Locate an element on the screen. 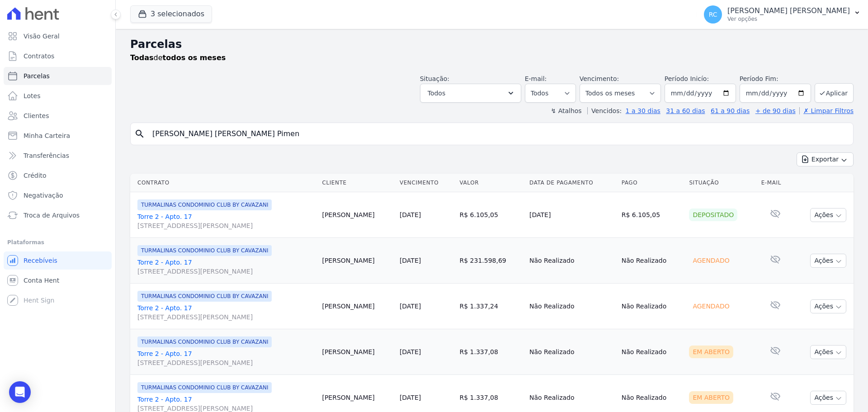  label: Período Fim: is located at coordinates (776, 79).